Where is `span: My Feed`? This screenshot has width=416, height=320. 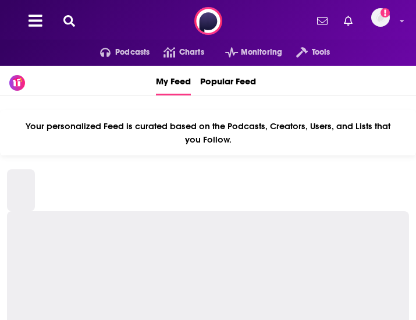 span: My Feed is located at coordinates (174, 81).